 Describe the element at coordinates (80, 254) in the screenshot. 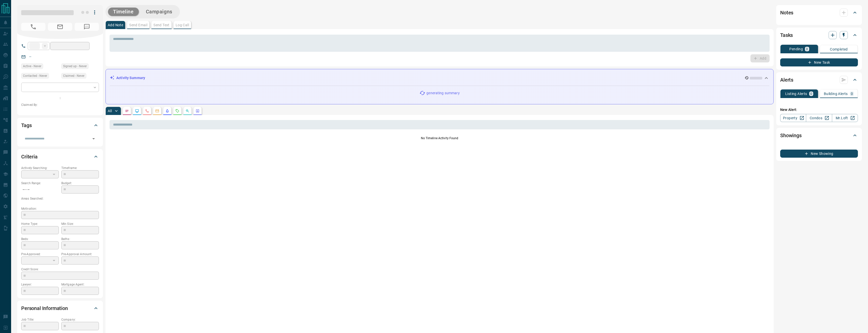

I see `p: Pre-Approval Amount:` at that location.